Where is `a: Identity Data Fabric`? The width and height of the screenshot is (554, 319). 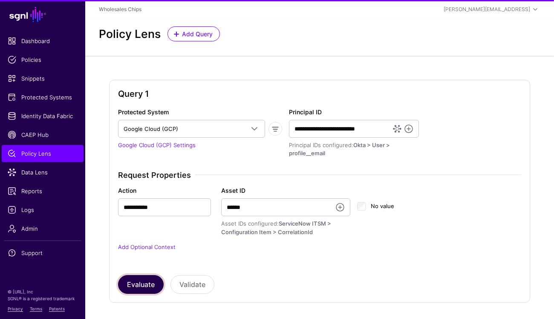 a: Identity Data Fabric is located at coordinates (43, 116).